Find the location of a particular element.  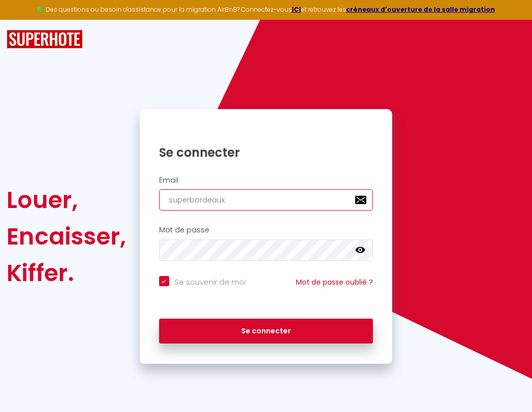

img: SuperHote logo is located at coordinates (45, 39).